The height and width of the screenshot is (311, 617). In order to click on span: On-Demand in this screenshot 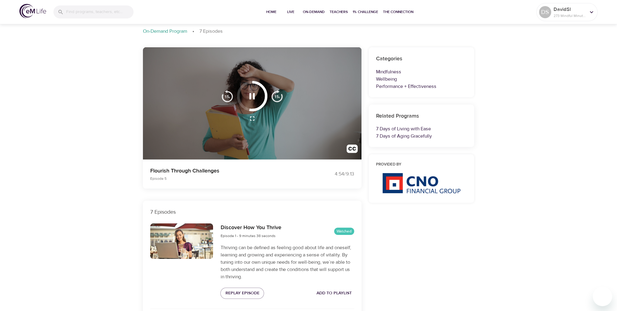, I will do `click(314, 12)`.